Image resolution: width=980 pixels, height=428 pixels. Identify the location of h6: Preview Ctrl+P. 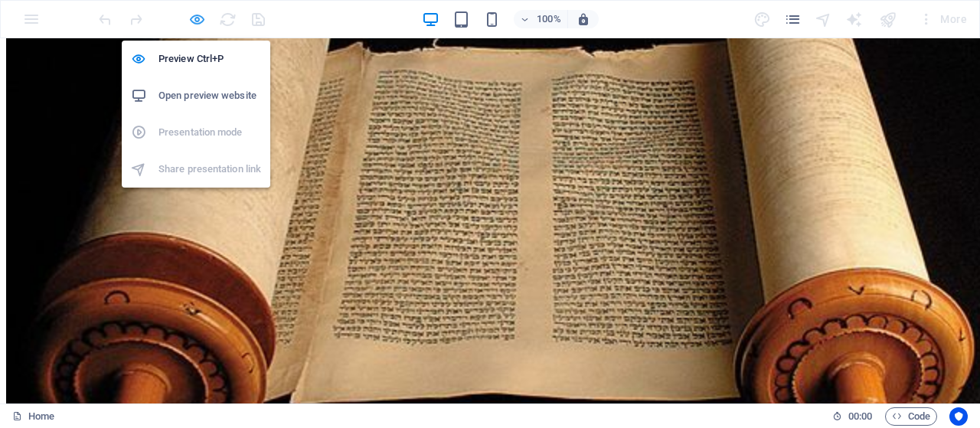
(209, 59).